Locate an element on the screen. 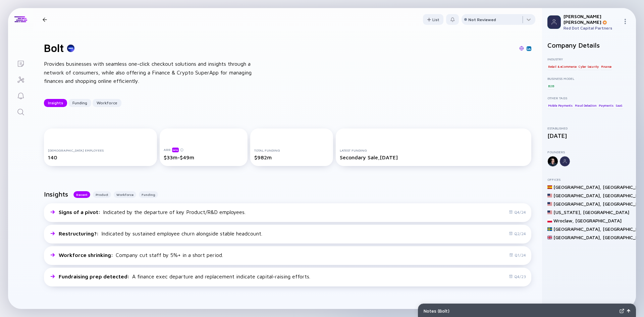 The height and width of the screenshot is (317, 644). span: Workforce shrinking : is located at coordinates (87, 255).